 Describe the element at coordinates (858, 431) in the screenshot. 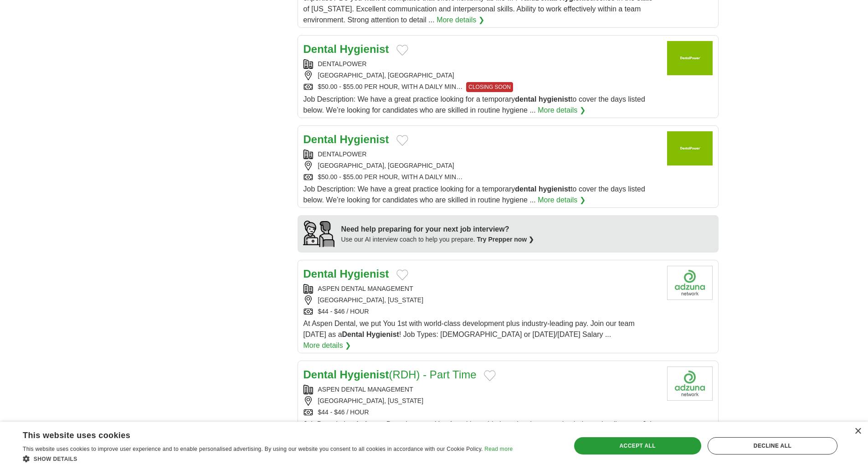

I see `div: Close` at that location.